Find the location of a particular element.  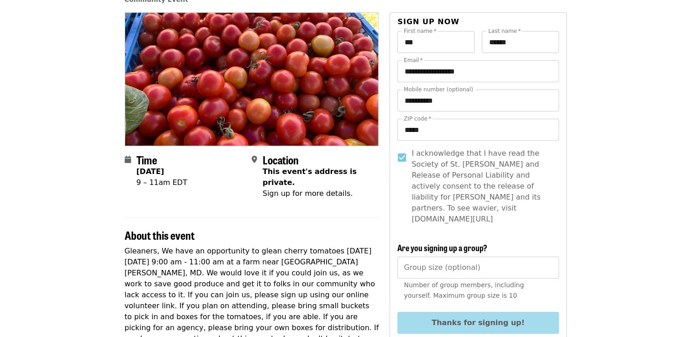

span: Time is located at coordinates (147, 159).